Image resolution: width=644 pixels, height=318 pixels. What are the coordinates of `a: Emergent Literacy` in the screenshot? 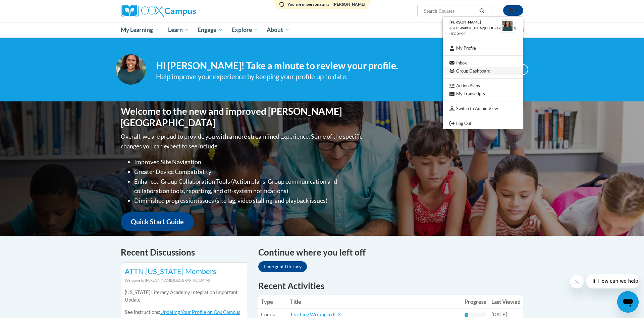 It's located at (282, 267).